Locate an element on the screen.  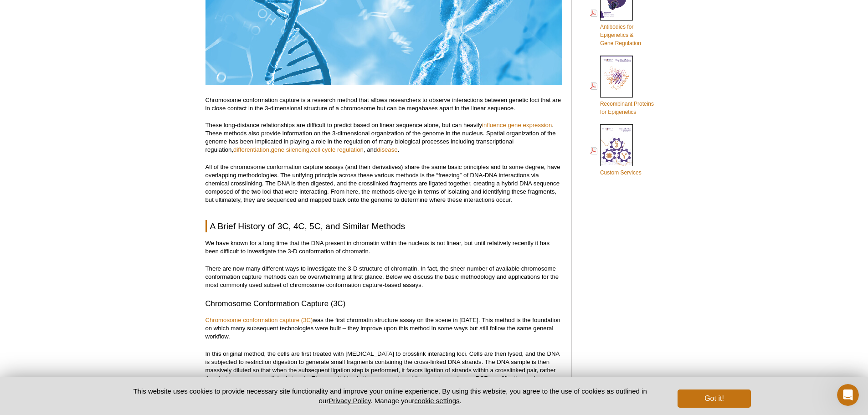
img: Custom_Services_cover is located at coordinates (617, 145).